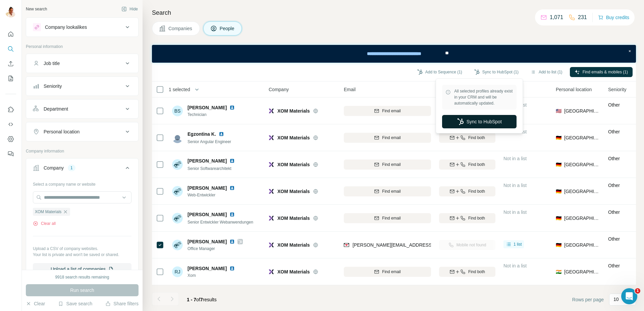  I want to click on span: of, so click(198, 299).